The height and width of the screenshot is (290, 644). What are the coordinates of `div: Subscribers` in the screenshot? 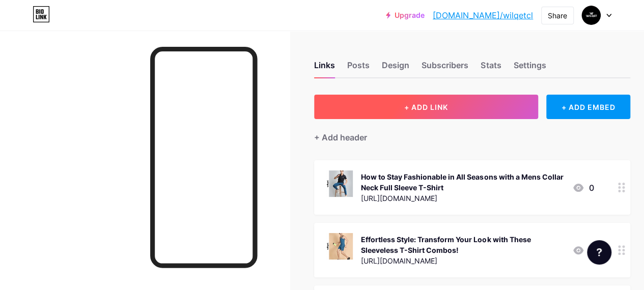 It's located at (445, 68).